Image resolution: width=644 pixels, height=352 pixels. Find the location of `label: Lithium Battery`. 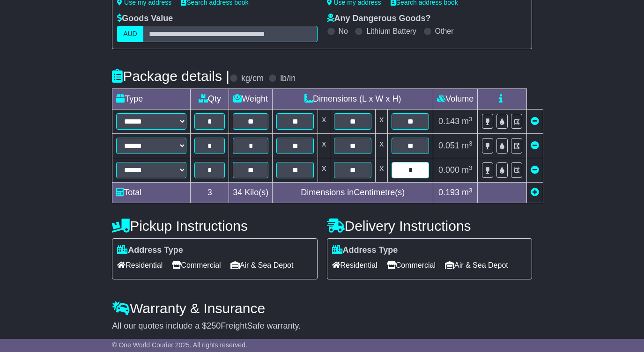

label: Lithium Battery is located at coordinates (391, 31).